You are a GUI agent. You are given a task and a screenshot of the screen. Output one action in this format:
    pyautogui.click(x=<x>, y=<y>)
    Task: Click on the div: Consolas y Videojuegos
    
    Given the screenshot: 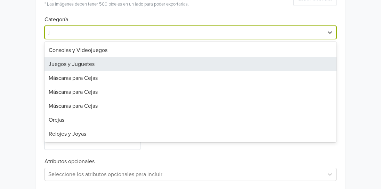 What is the action you would take?
    pyautogui.click(x=191, y=50)
    